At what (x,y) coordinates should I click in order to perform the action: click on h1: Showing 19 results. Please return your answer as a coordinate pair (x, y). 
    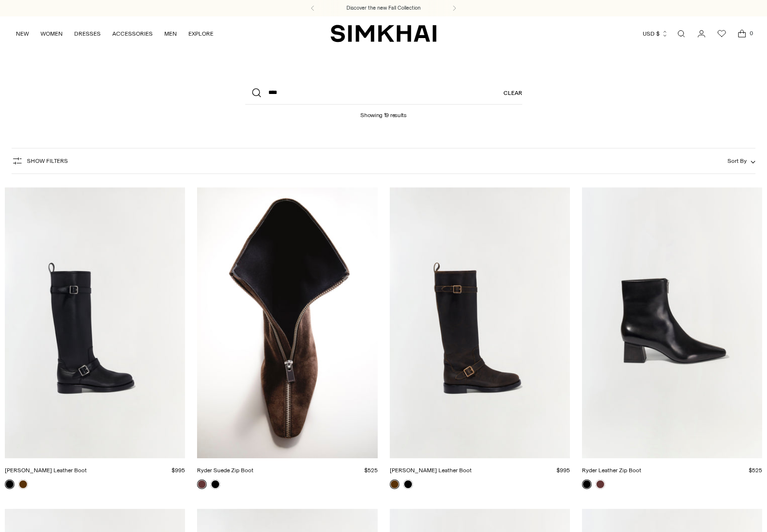
    Looking at the image, I should click on (384, 112).